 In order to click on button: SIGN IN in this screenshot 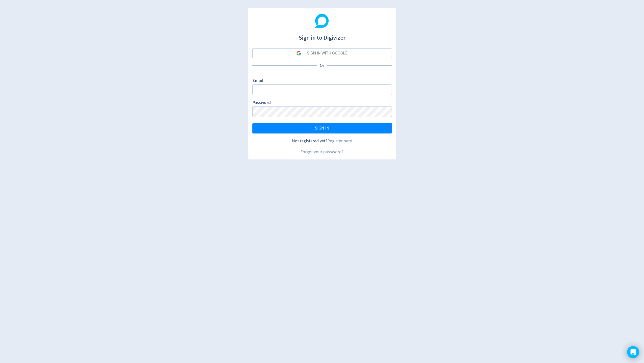, I will do `click(322, 128)`.